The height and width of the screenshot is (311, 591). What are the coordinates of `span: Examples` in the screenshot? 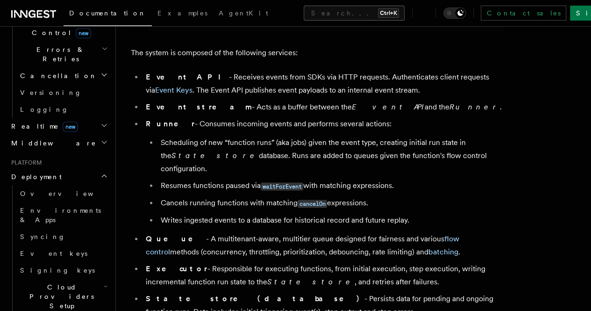 It's located at (182, 13).